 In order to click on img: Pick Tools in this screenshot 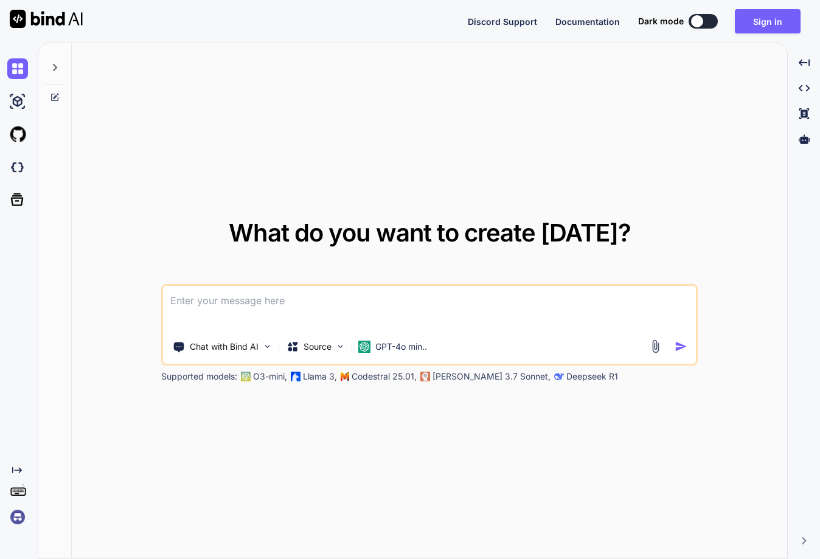, I will do `click(267, 346)`.